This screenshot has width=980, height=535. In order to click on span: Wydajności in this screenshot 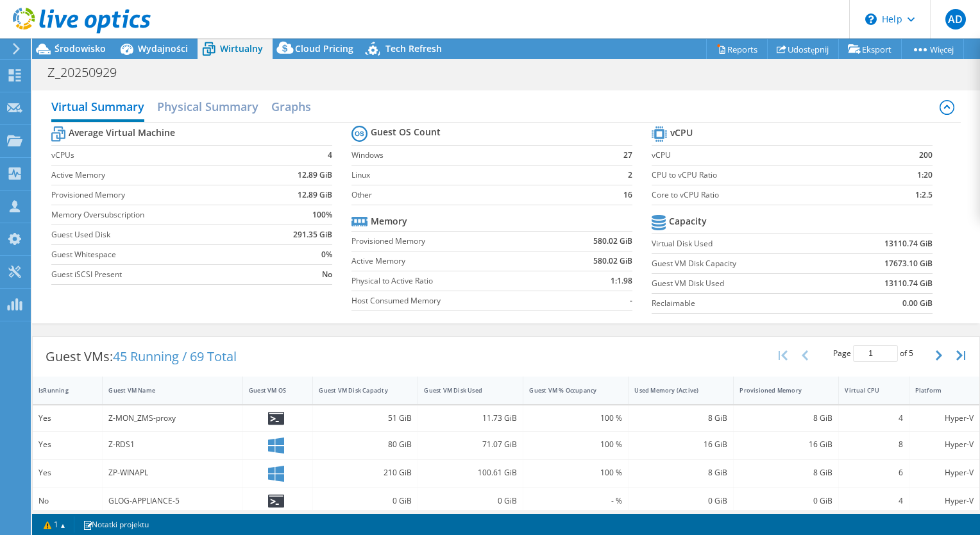, I will do `click(163, 48)`.